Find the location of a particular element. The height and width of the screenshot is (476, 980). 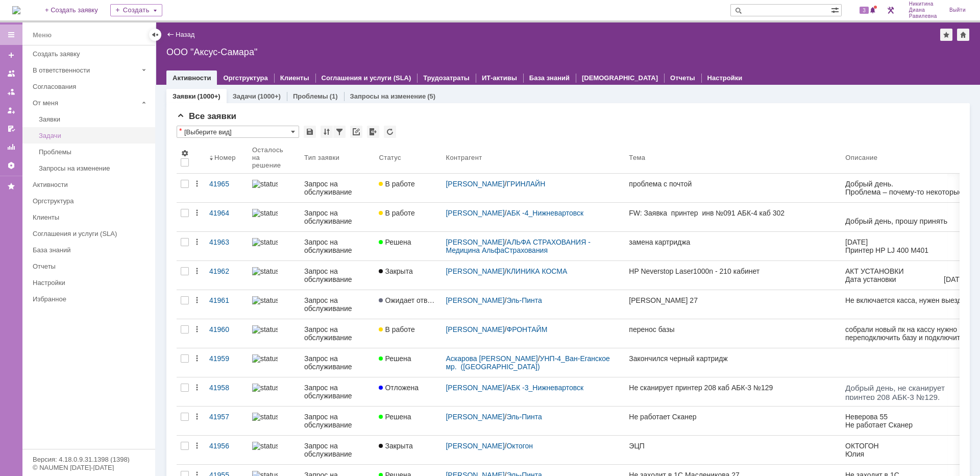

a: замена картриджа is located at coordinates (733, 247).